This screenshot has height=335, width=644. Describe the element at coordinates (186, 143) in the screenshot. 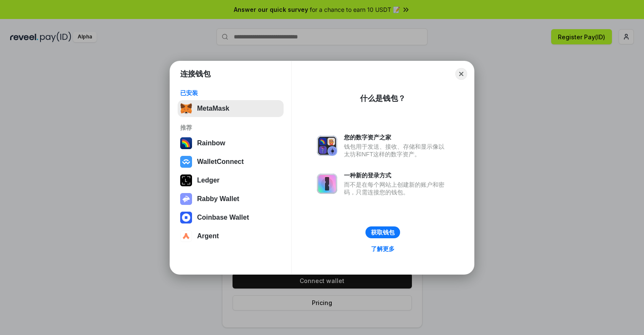

I see `img: svg+xml,%3Csvg%20width%3D%22120%22%20height%3D%22120%22%20viewBox%3D%220%200%20120%20120%22%20fil...` at that location.